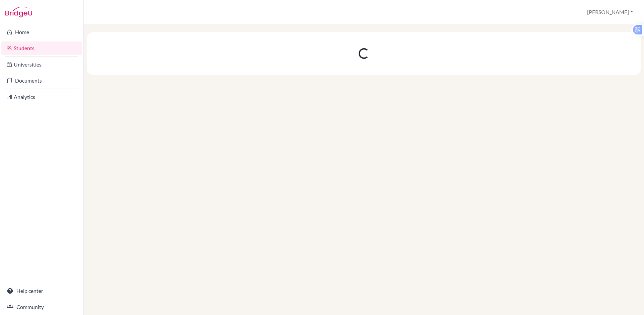 This screenshot has width=644, height=315. What do you see at coordinates (19, 12) in the screenshot?
I see `img: Bridge-U` at bounding box center [19, 12].